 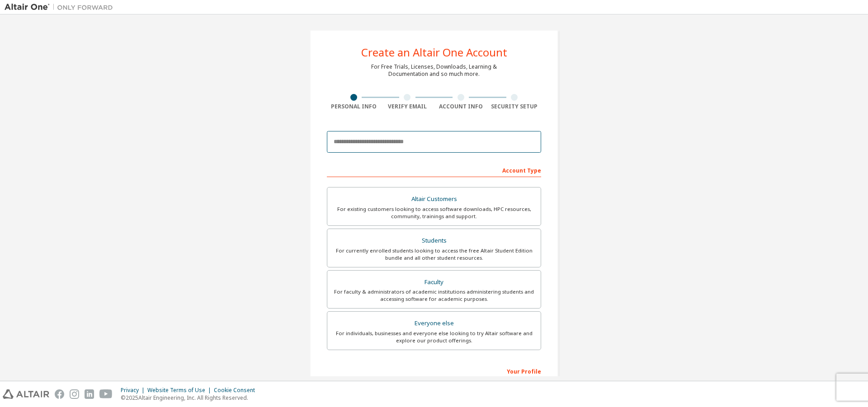 What do you see at coordinates (434, 255) in the screenshot?
I see `div: For currently enrolled students looking to access the free Altair Student Edition bundle and all ...` at bounding box center [434, 255].